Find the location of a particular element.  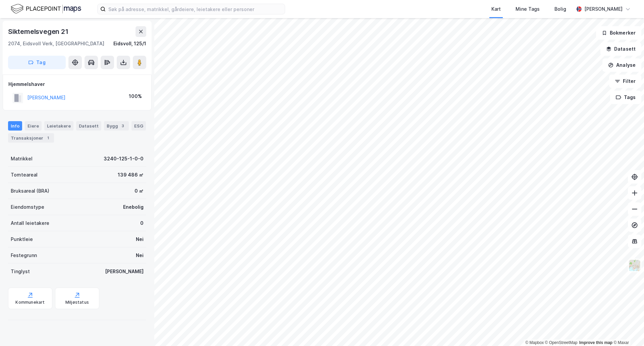

div: Kart is located at coordinates (496, 9).